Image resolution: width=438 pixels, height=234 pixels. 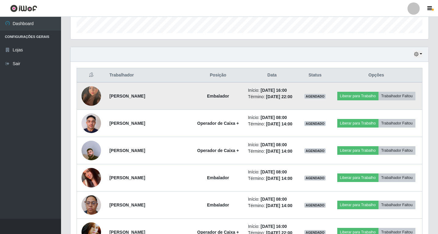 I want to click on img: 1754834692100.jpeg, so click(x=91, y=123).